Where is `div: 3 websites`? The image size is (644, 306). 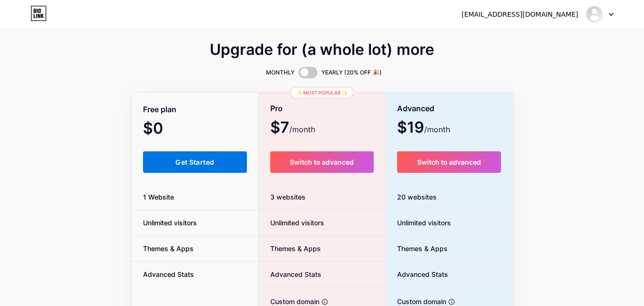
div: 3 websites is located at coordinates (322, 197).